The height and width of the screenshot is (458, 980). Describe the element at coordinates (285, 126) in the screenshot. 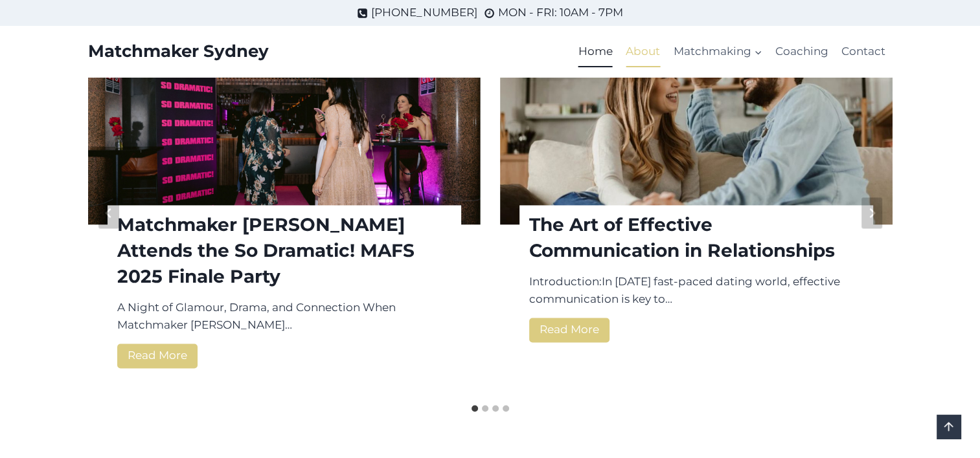

I see `a: Read More Matchmaker Sydney Attends the So Dramatic! MAFS 2025 Finale Party` at that location.